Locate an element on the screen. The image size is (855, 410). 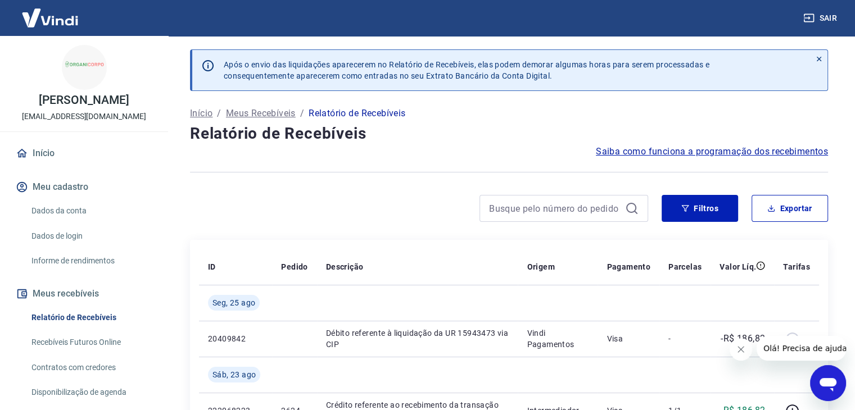
input: Busque pelo número do pedido is located at coordinates (555, 209).